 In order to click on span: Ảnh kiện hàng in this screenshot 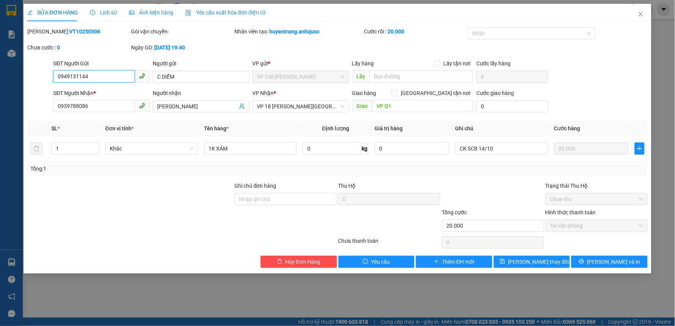, I will do `click(151, 13)`.